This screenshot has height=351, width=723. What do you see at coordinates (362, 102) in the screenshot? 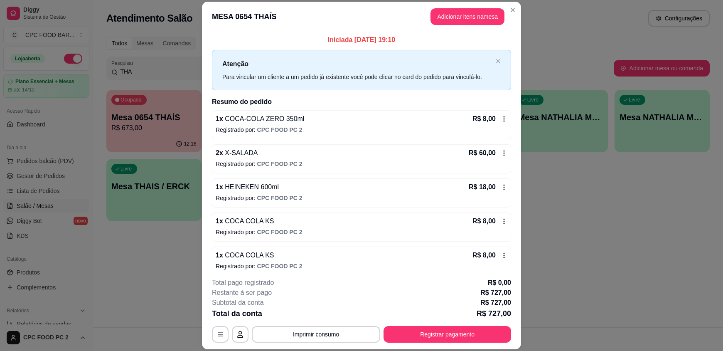
I see `h2: Resumo do pedido` at bounding box center [362, 102].